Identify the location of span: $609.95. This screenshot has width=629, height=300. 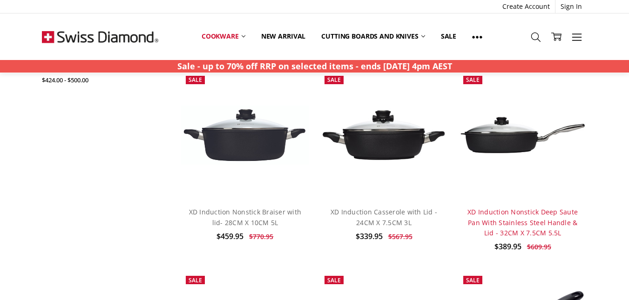
(539, 247).